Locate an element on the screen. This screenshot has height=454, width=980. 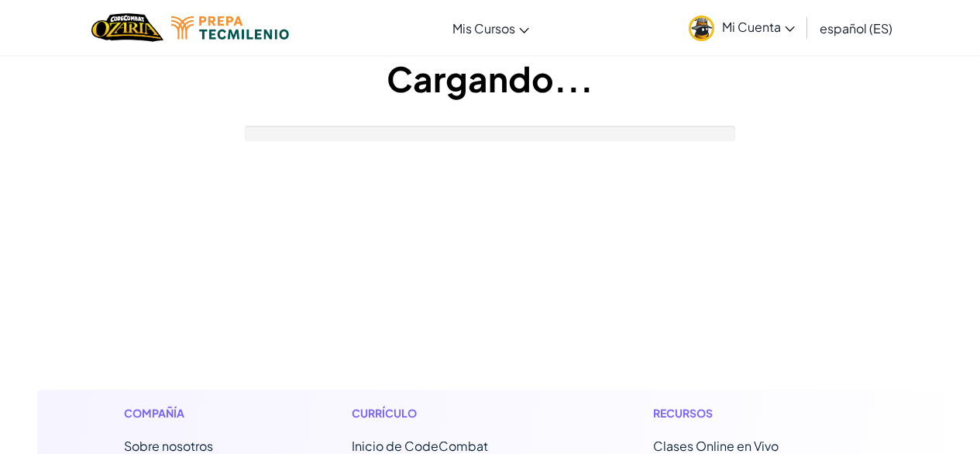
a: Ozaria by CodeCombat logo is located at coordinates (127, 27).